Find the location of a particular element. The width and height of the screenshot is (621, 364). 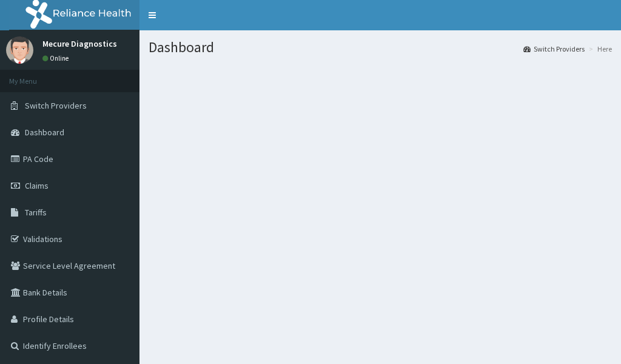

span: Claims is located at coordinates (36, 185).